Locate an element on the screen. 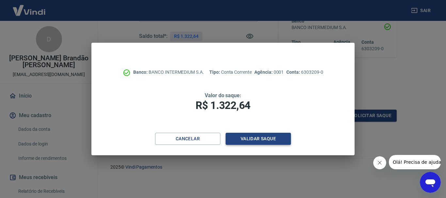 This screenshot has width=446, height=198. p: Conta Corrente is located at coordinates (230, 72).